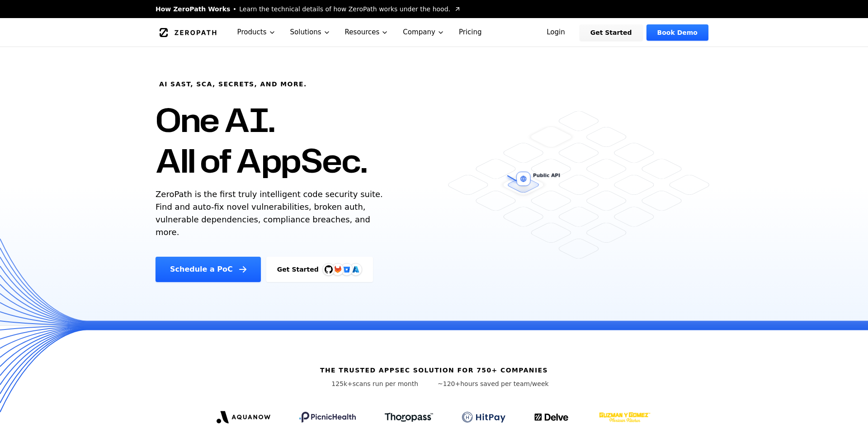  Describe the element at coordinates (677, 33) in the screenshot. I see `a: Book Demo` at that location.